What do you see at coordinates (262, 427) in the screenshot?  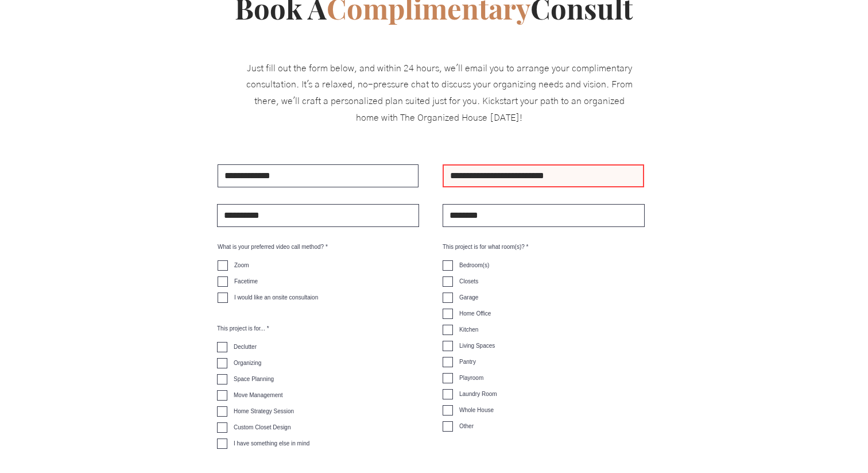 I see `span: Custom Closet Design` at bounding box center [262, 427].